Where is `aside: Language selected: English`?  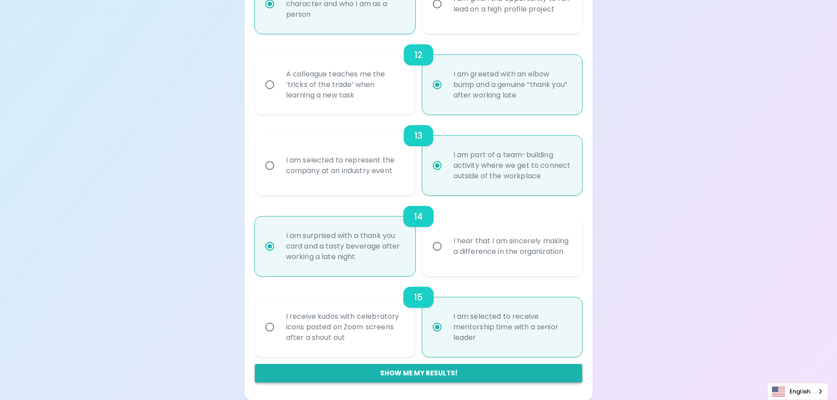 aside: Language selected: English is located at coordinates (798, 392).